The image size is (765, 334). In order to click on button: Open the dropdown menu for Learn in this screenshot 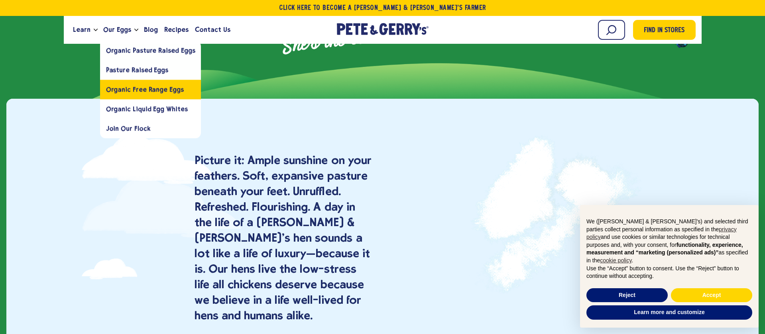, I will do `click(96, 30)`.